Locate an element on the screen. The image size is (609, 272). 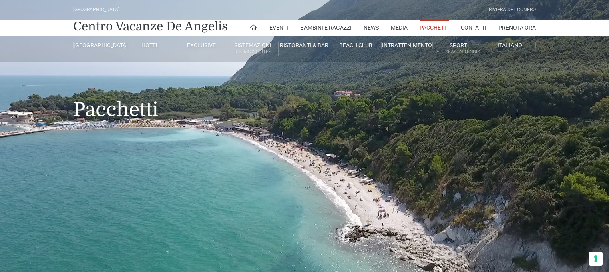
div: Riviera Del Conero is located at coordinates (512, 10).